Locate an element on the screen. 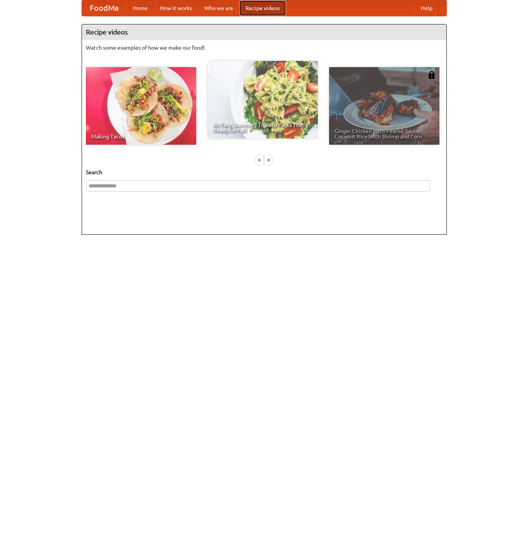 The image size is (528, 549). a: How it works is located at coordinates (176, 8).